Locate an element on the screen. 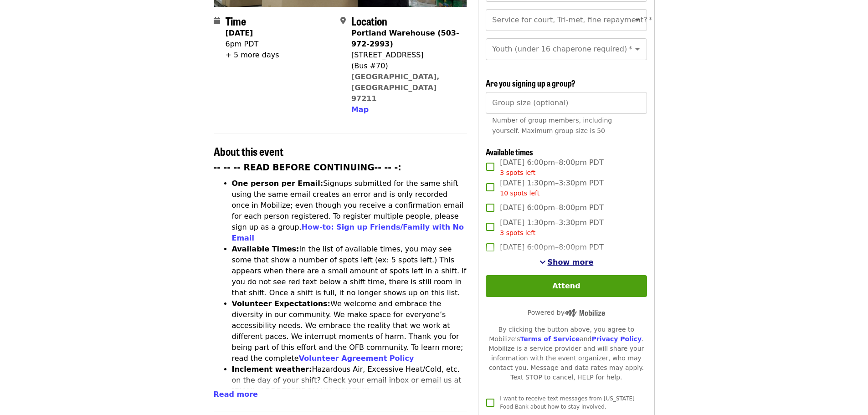 This screenshot has height=415, width=868. button: Map is located at coordinates (360, 110).